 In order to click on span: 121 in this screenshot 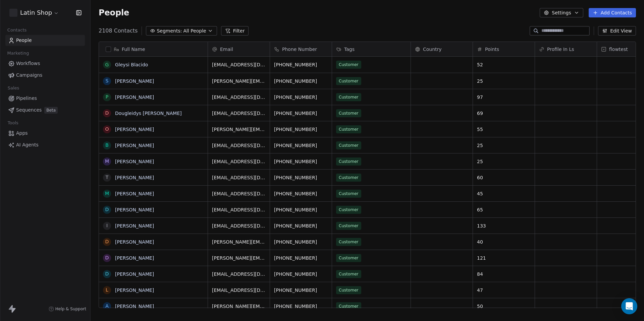, I will do `click(504, 258)`.